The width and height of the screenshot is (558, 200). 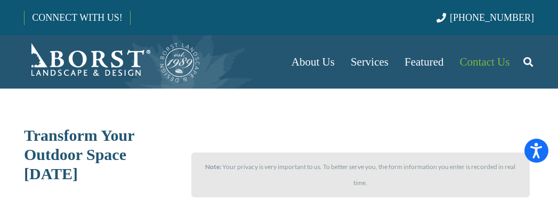 What do you see at coordinates (369, 62) in the screenshot?
I see `a: Services` at bounding box center [369, 62].